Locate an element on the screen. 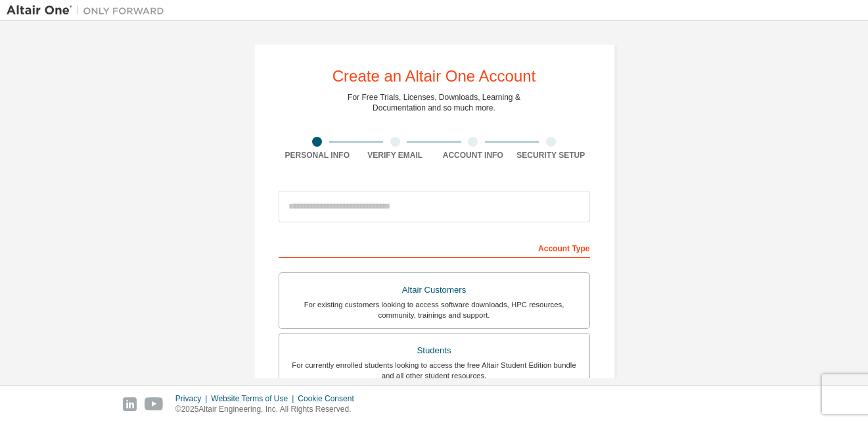 Image resolution: width=868 pixels, height=423 pixels. div: Privacy is located at coordinates (193, 398).